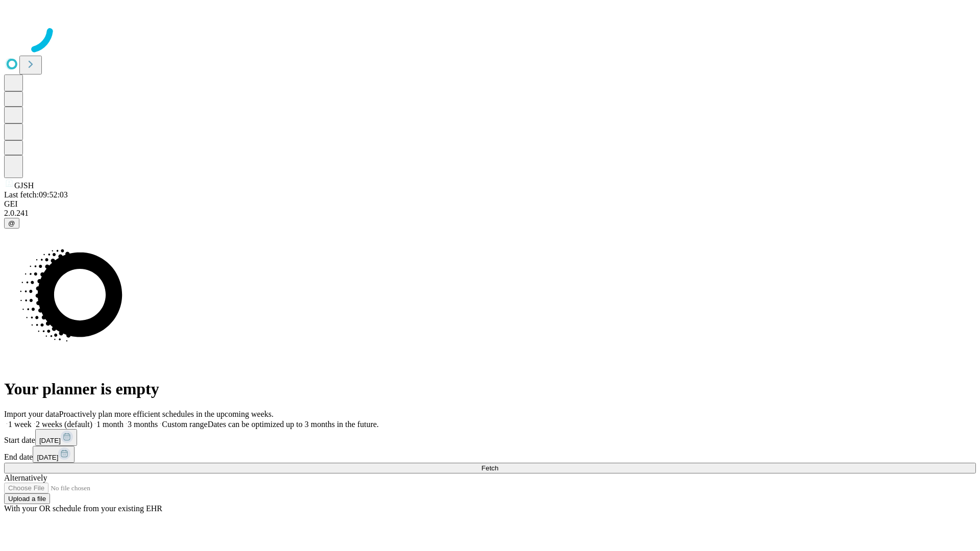 The height and width of the screenshot is (551, 980). I want to click on span: Fetch, so click(490, 468).